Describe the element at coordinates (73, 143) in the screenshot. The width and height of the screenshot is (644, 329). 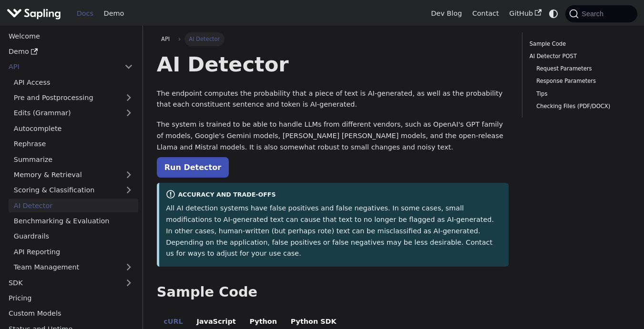
I see `a: Rephrase` at that location.